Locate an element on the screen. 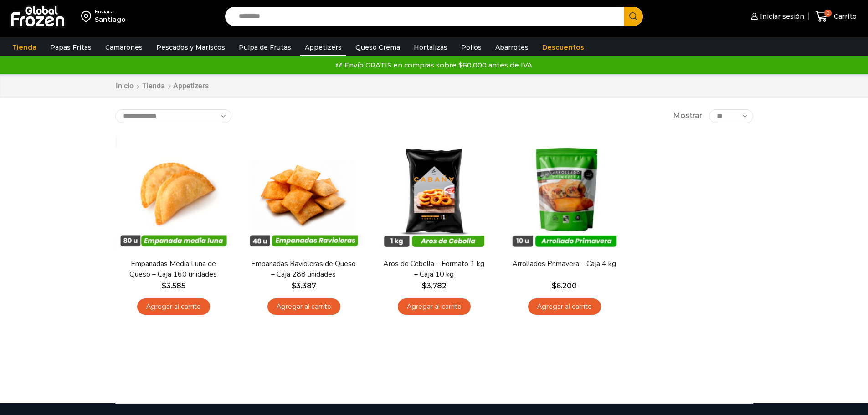 Image resolution: width=868 pixels, height=415 pixels. div: Enviar a is located at coordinates (110, 12).